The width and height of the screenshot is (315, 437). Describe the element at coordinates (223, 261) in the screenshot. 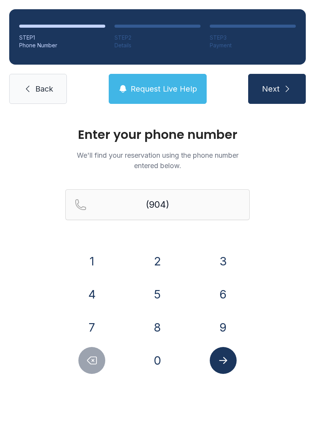

I see `button: 3` at that location.